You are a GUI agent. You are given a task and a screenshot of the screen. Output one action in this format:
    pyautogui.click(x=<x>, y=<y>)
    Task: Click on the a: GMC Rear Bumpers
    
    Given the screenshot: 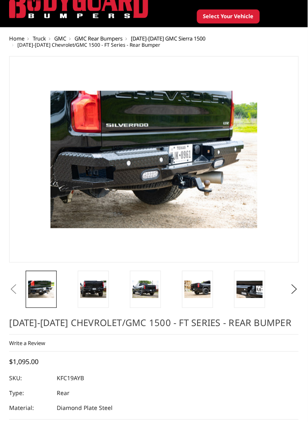 What is the action you would take?
    pyautogui.click(x=98, y=38)
    